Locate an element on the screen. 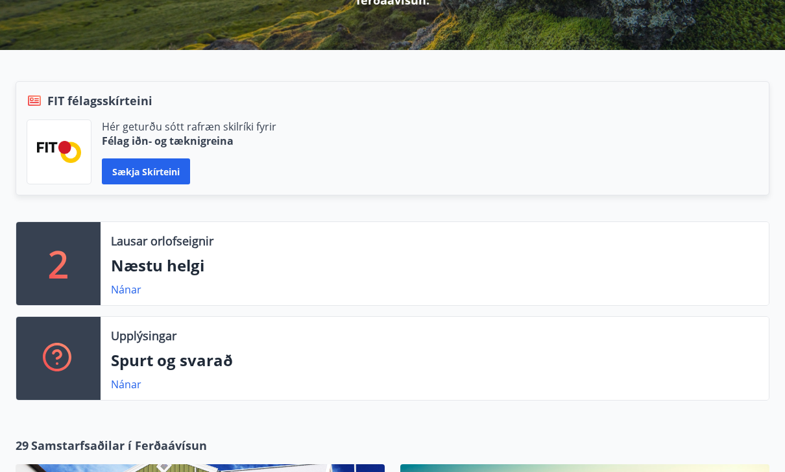 The width and height of the screenshot is (785, 472). p: Næstu helgi is located at coordinates (435, 265).